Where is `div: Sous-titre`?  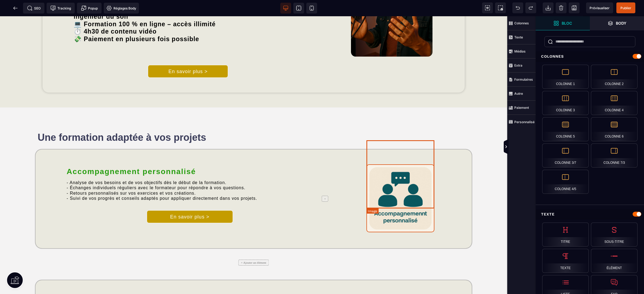 div: Sous-titre is located at coordinates (615, 234).